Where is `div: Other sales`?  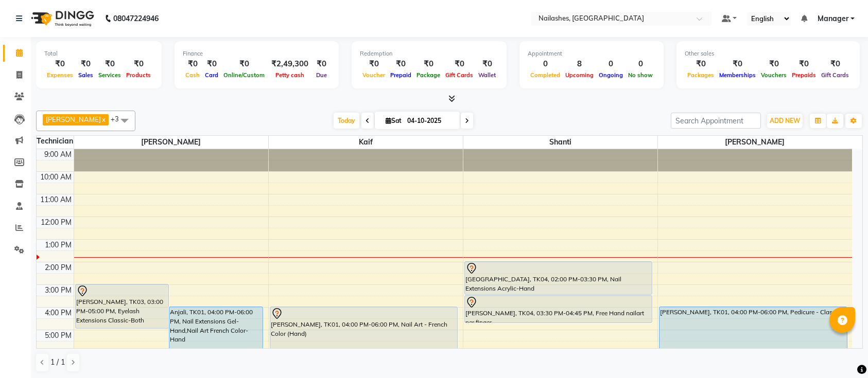 div: Other sales is located at coordinates (768, 54).